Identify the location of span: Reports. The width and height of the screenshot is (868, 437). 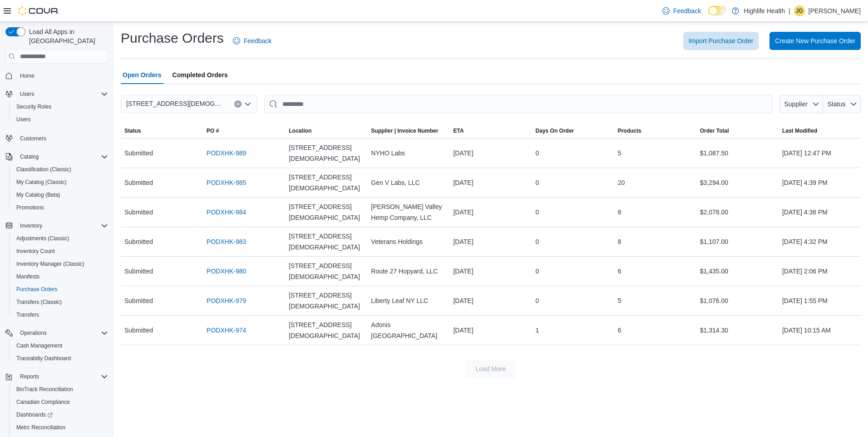
(62, 376).